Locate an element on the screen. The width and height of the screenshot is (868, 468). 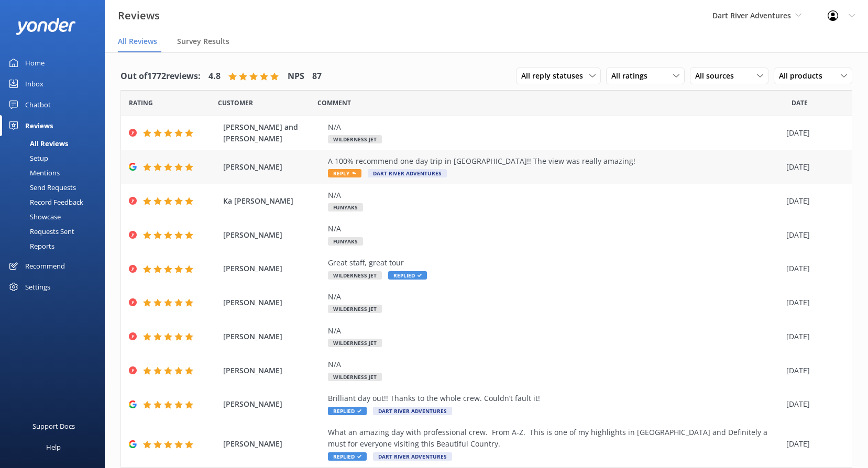
span: Reply is located at coordinates (344, 173).